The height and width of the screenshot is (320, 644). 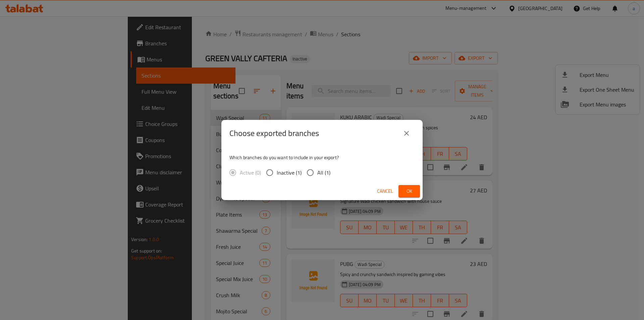 What do you see at coordinates (409, 191) in the screenshot?
I see `span: Ok` at bounding box center [409, 191].